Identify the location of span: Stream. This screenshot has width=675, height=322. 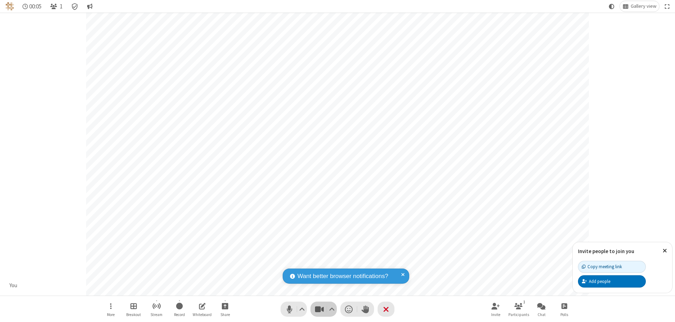
(157, 315).